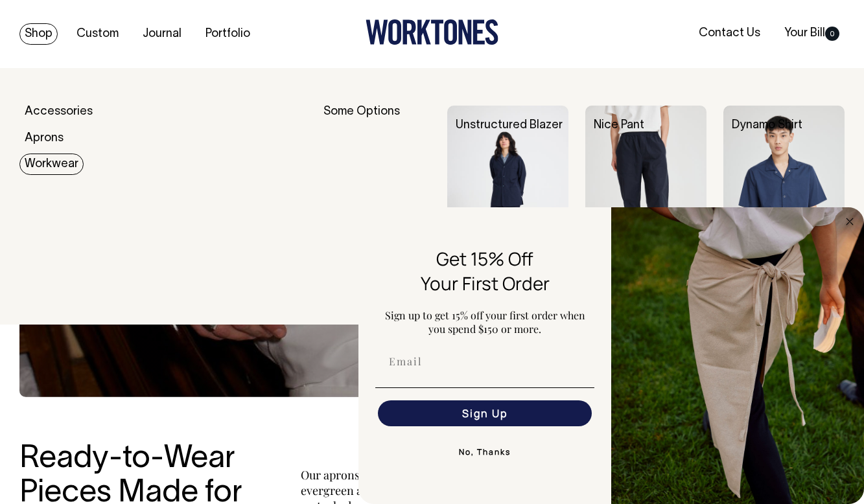 The width and height of the screenshot is (864, 504). I want to click on button: Close dialog, so click(850, 221).